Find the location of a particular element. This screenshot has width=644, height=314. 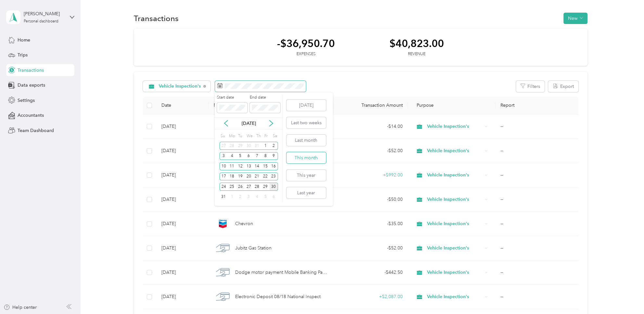

div: + $2,087.00 is located at coordinates (371, 297).